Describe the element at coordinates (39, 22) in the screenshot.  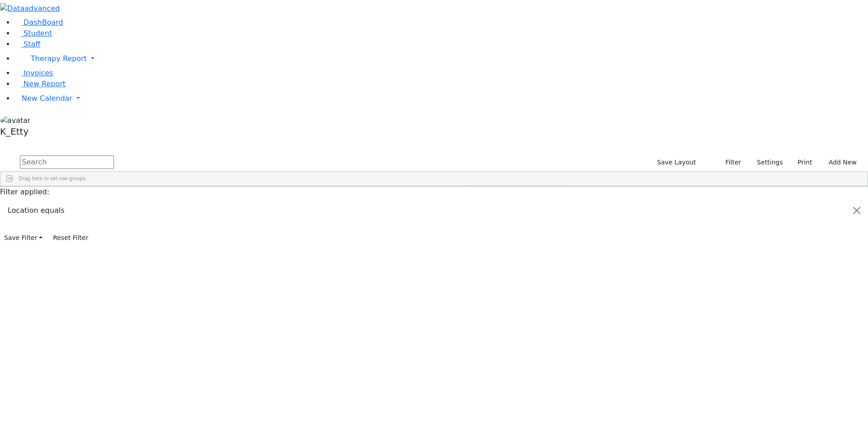
I see `a: DashBoard` at that location.